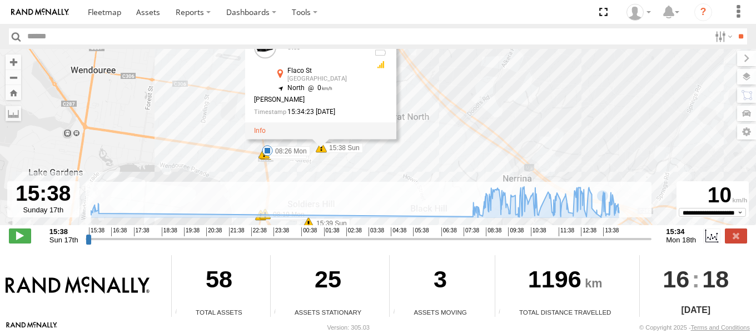 This screenshot has width=756, height=333. I want to click on div: Total Assets, so click(219, 312).